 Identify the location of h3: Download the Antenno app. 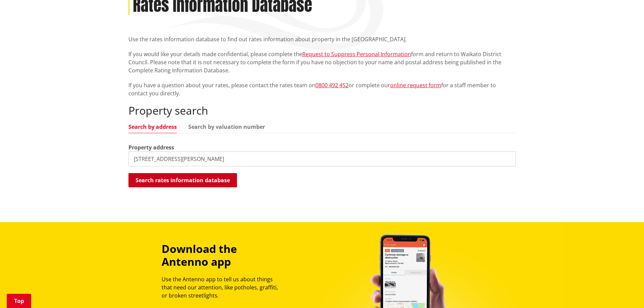
(223, 255).